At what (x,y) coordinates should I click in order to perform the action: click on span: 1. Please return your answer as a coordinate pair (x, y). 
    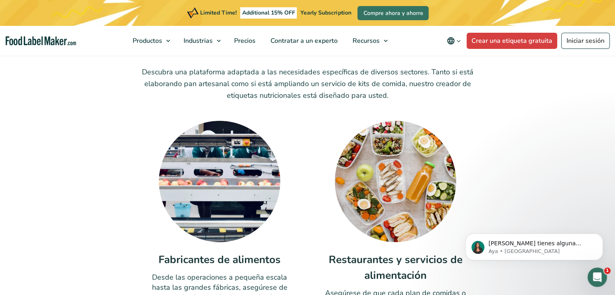
    Looking at the image, I should click on (608, 271).